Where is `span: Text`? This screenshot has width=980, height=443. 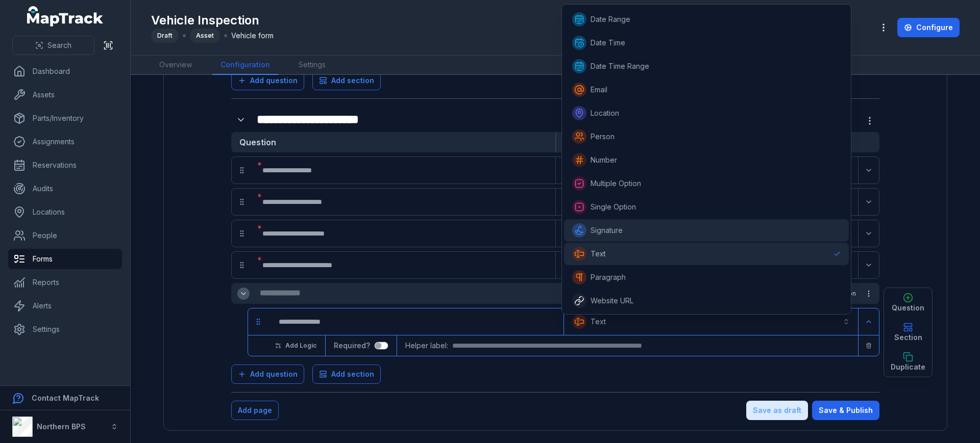
span: Text is located at coordinates (598, 254).